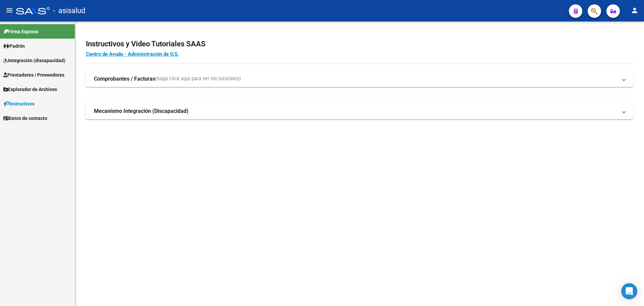 The image size is (644, 306). I want to click on span: Prestadores / Proveedores, so click(34, 75).